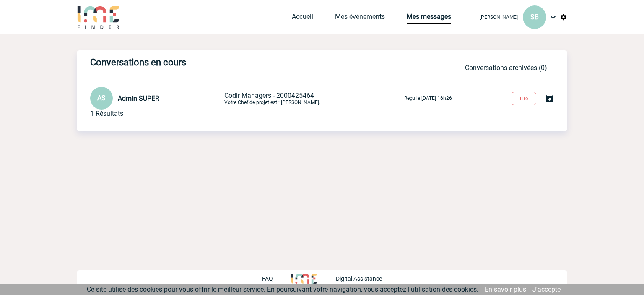  What do you see at coordinates (216, 62) in the screenshot?
I see `h3: Conversations en cours` at bounding box center [216, 62].